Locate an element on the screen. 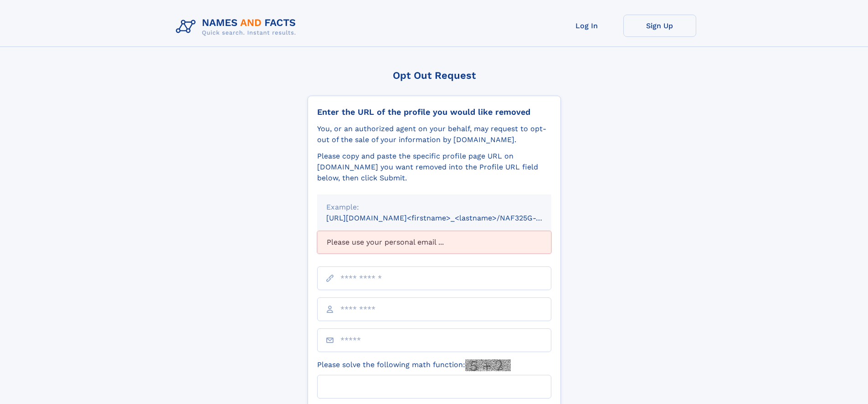  label: Please solve the following math function: is located at coordinates (414, 365).